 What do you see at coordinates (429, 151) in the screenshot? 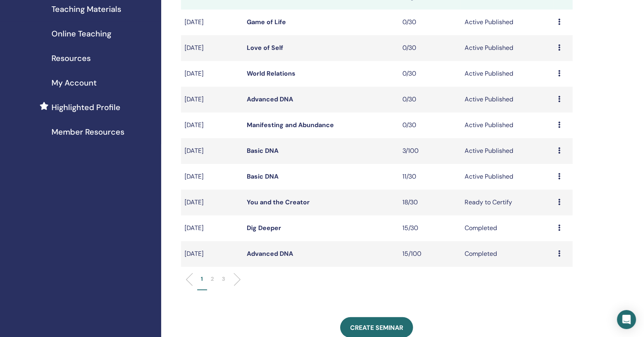
I see `td: 3/100` at bounding box center [429, 151].